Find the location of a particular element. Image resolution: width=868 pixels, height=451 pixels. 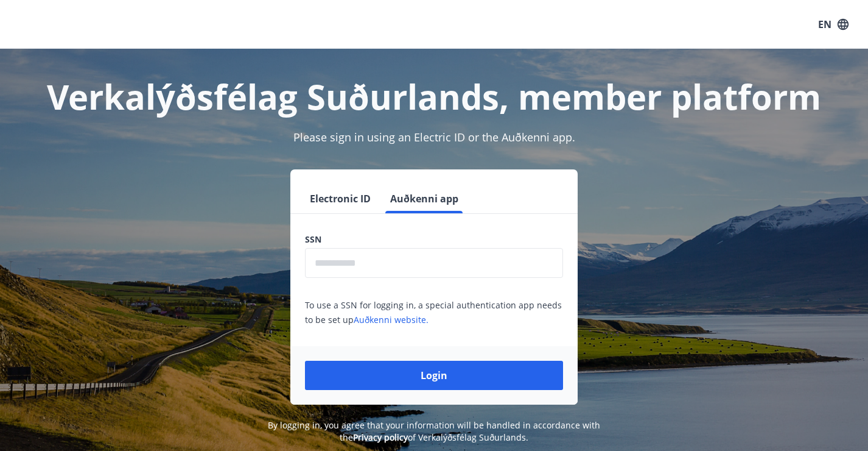

span: To use a SSN for logging in, a special authentication app needs to be set up is located at coordinates (433, 311).